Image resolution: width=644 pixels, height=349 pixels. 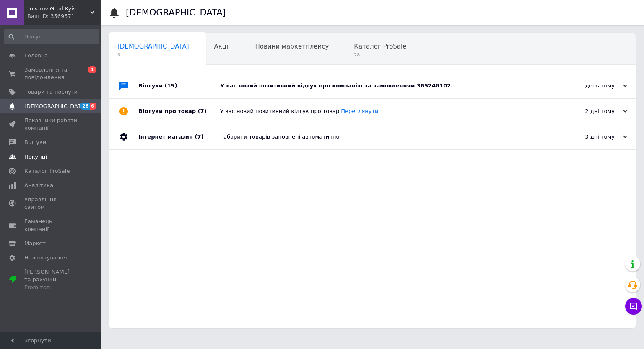 I want to click on button: Чат з покупцем, so click(x=634, y=307).